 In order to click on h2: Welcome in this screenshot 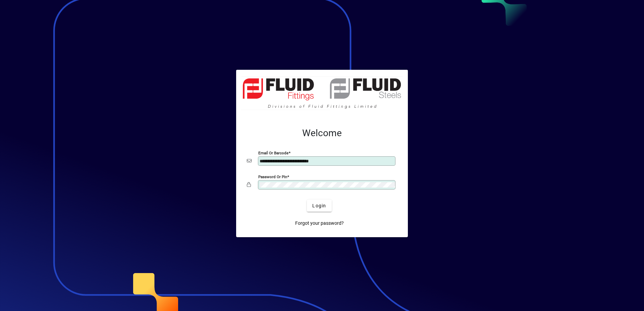, I will do `click(322, 133)`.